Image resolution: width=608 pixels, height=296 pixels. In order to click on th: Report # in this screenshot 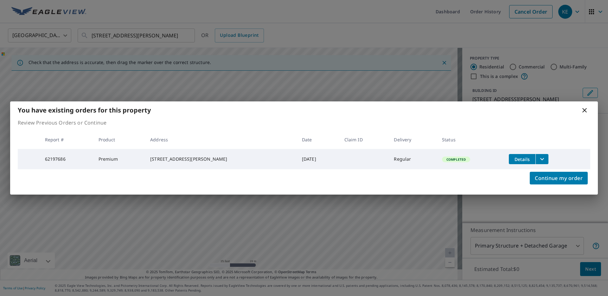, I will do `click(67, 139)`.